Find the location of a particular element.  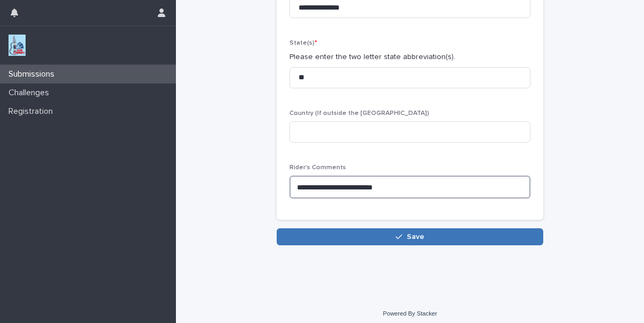

img: jxsLJbdS1eYBI7rVAS4p is located at coordinates (17, 45).